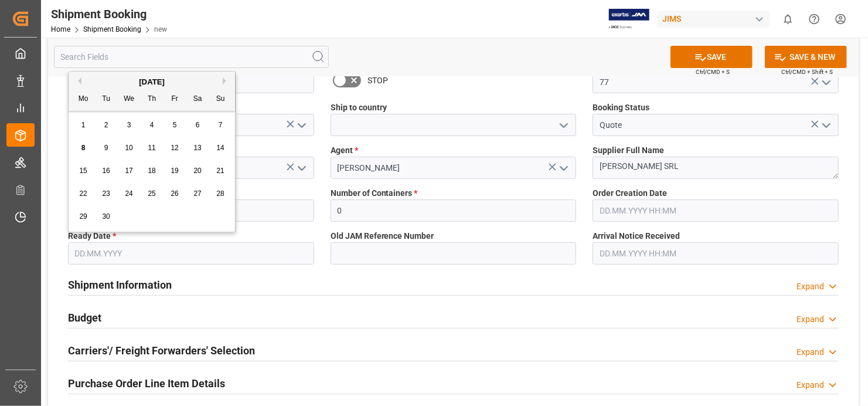 Image resolution: width=868 pixels, height=406 pixels. Describe the element at coordinates (106, 125) in the screenshot. I see `div: Choose Tuesday, September 2nd, 2025` at that location.